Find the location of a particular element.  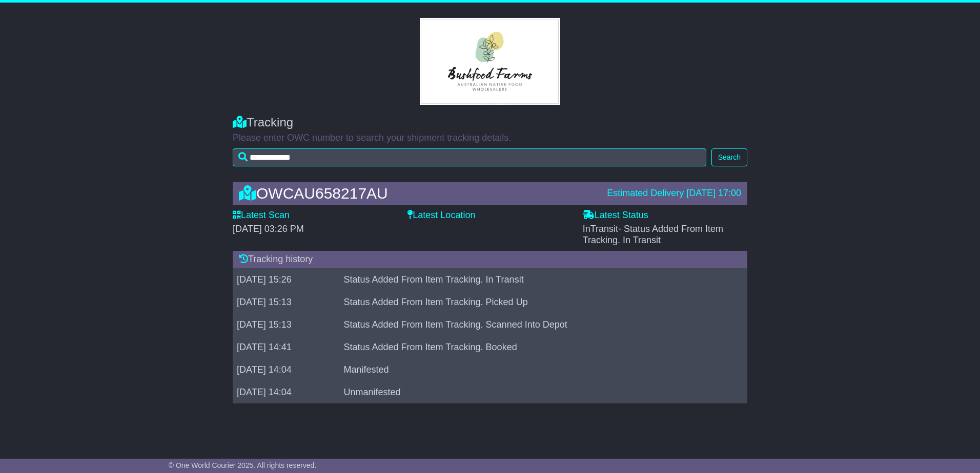

td: Status Added From Item Tracking. In Transit is located at coordinates (535, 280).